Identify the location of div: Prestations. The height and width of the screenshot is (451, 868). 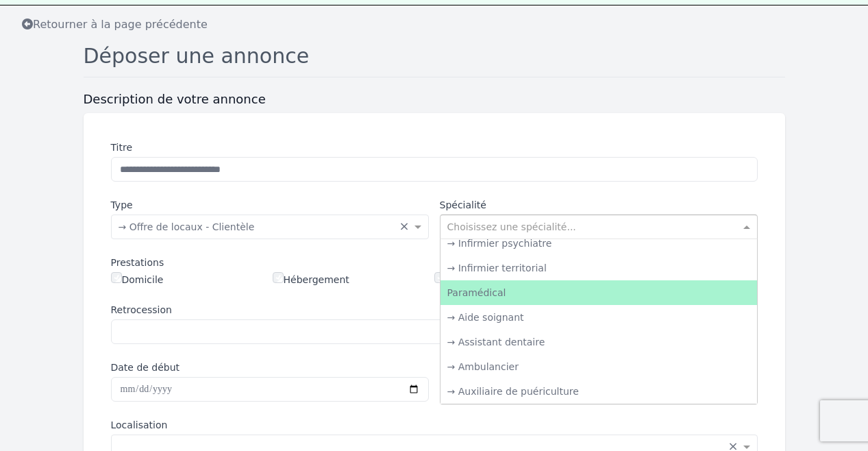
(435, 263).